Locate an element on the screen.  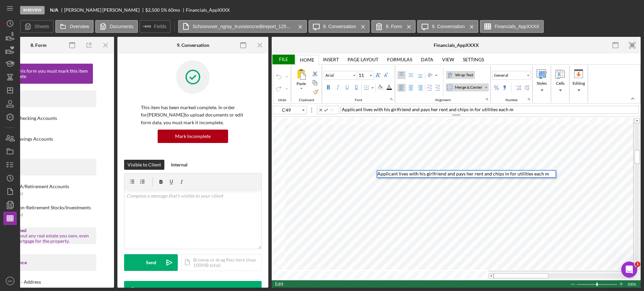
label: Bottom Align is located at coordinates (421, 75).